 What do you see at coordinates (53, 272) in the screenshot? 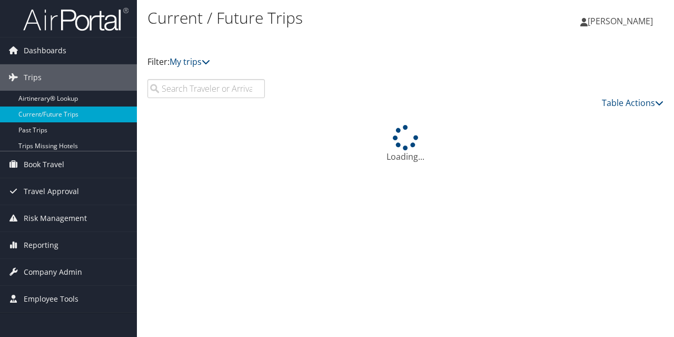
I see `span: Company Admin` at bounding box center [53, 272].